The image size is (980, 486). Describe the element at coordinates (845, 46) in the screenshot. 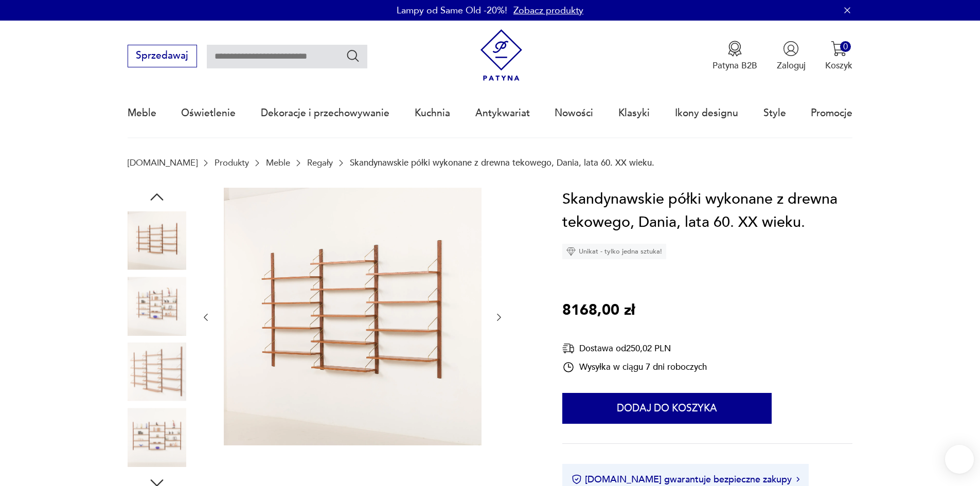

I see `div: 0` at that location.